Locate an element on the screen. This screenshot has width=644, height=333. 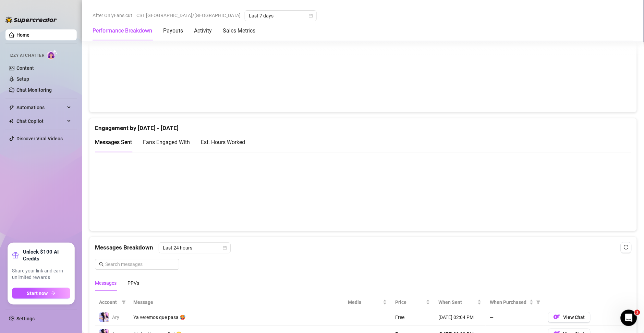
a: OFView Chat is located at coordinates (569, 319).